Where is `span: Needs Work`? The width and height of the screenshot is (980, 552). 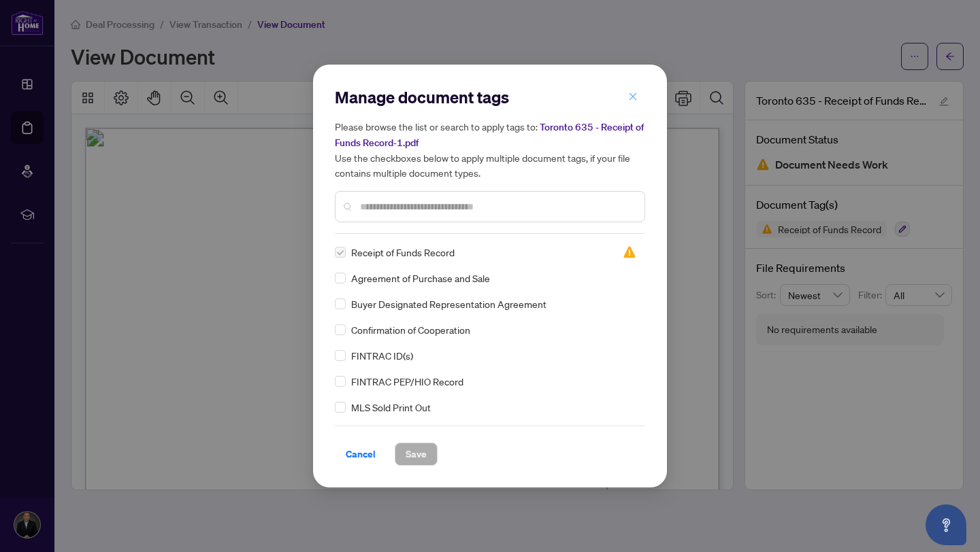 span: Needs Work is located at coordinates (630, 252).